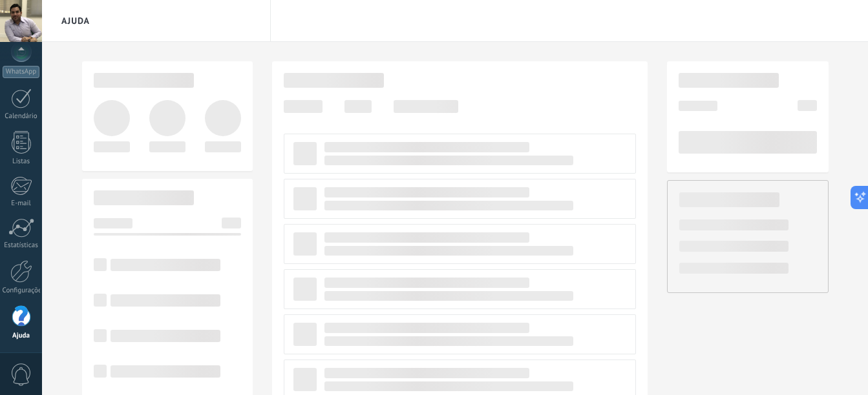 This screenshot has width=868, height=395. I want to click on div: Estatísticas, so click(21, 245).